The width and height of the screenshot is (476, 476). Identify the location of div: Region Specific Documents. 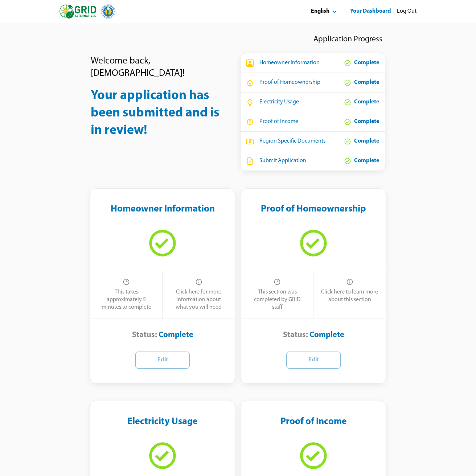
(292, 141).